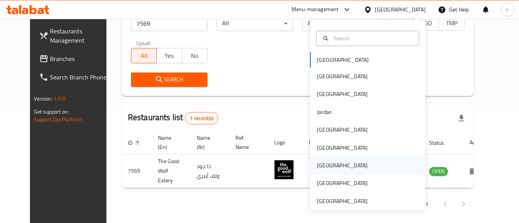 The width and height of the screenshot is (519, 223). What do you see at coordinates (438, 171) in the screenshot?
I see `span: OPEN` at bounding box center [438, 171].